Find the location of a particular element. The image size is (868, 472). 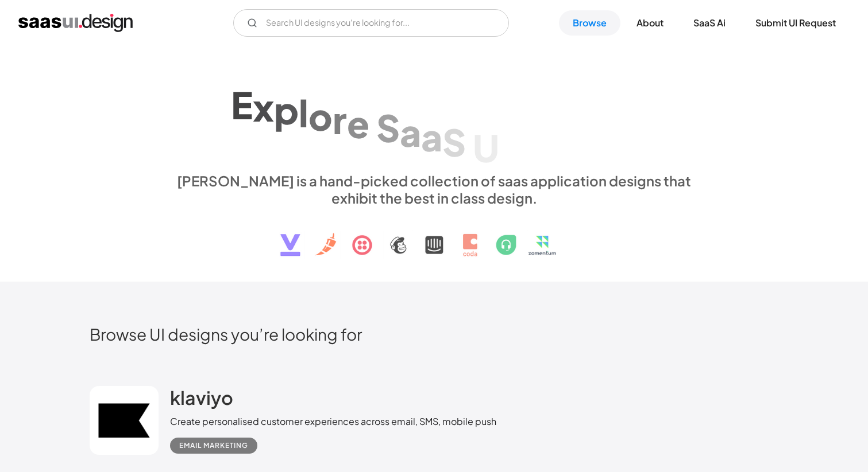

h2: Browse UI designs you’re looking for is located at coordinates (434, 334).